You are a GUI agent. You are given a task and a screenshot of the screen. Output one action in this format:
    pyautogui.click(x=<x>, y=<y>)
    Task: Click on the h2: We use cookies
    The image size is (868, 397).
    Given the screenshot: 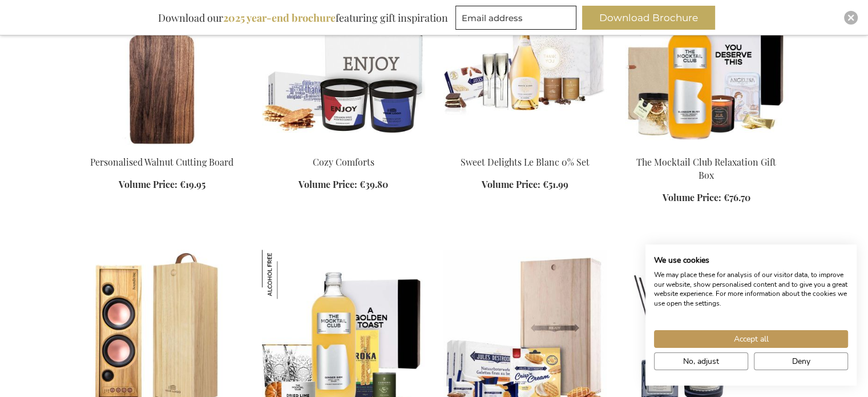 What is the action you would take?
    pyautogui.click(x=751, y=260)
    